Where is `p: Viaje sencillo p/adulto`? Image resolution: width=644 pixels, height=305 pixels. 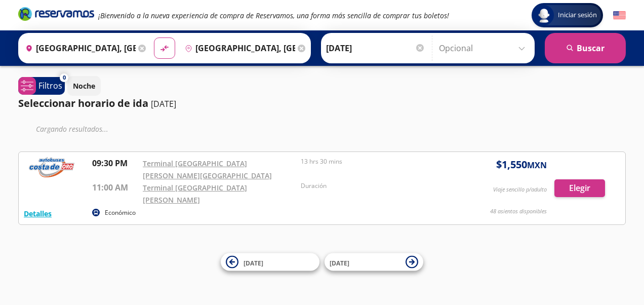 p: Viaje sencillo p/adulto is located at coordinates (520, 189).